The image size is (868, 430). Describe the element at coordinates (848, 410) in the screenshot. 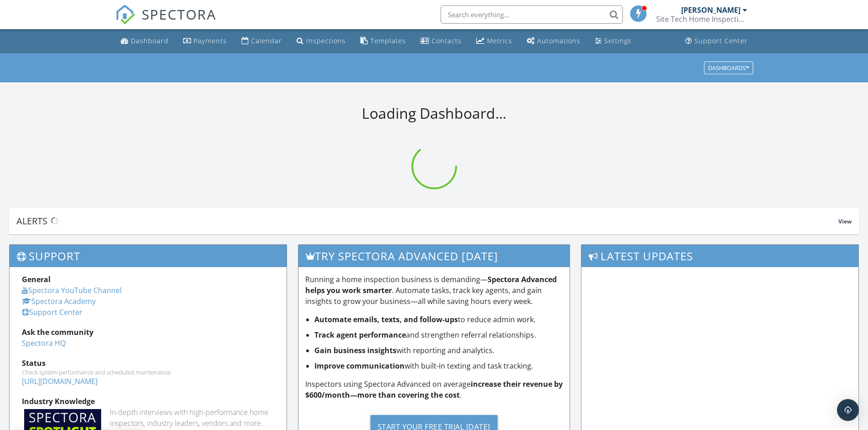

I see `div: Open Intercom Messenger` at that location.